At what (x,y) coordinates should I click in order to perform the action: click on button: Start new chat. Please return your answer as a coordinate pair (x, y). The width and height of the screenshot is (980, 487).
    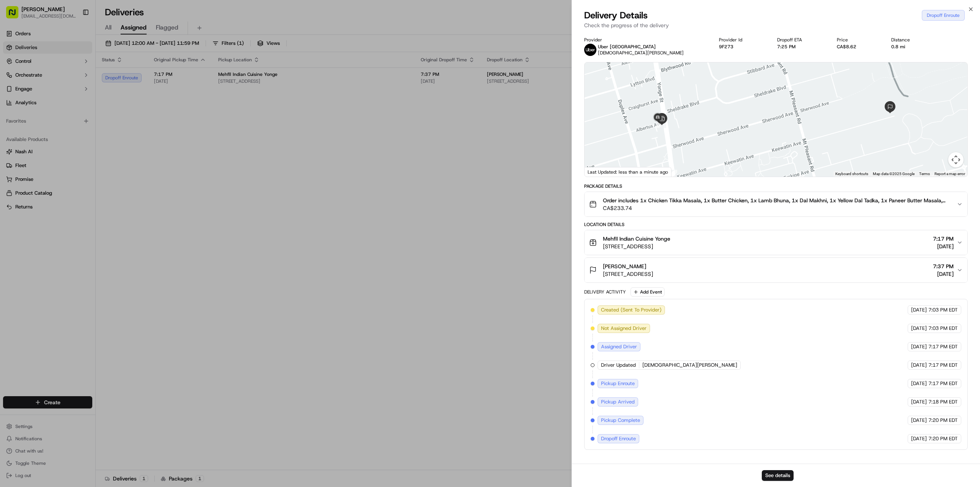
    Looking at the image, I should click on (135, 80).